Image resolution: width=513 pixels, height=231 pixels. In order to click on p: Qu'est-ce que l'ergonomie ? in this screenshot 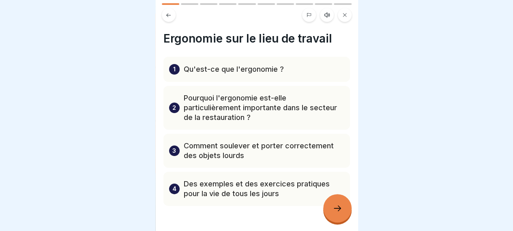, I will do `click(233, 69)`.